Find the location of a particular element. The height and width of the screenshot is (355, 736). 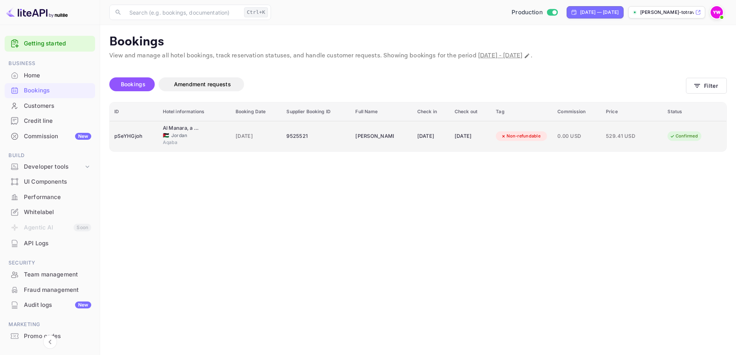

th: Check out is located at coordinates (471, 112).